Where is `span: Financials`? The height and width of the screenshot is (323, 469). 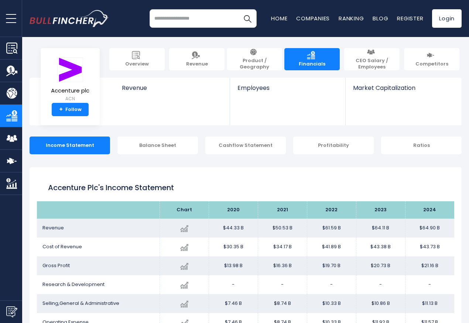 span: Financials is located at coordinates (312, 64).